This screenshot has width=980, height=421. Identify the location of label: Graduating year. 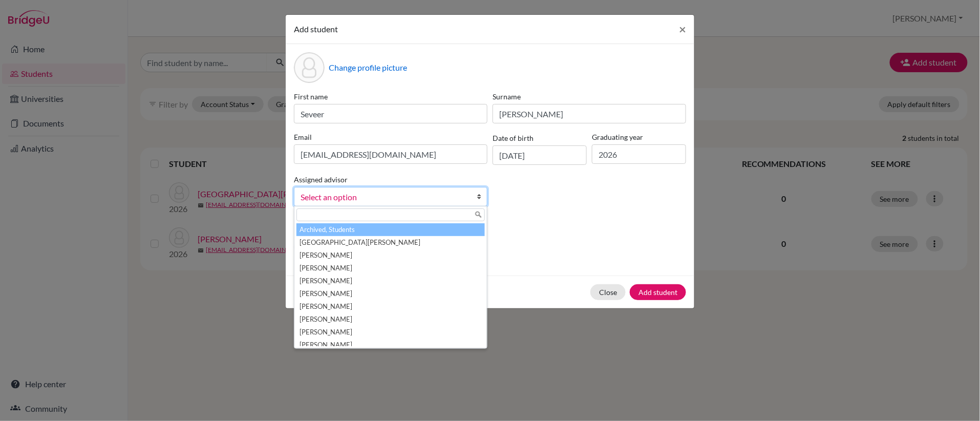
(639, 137).